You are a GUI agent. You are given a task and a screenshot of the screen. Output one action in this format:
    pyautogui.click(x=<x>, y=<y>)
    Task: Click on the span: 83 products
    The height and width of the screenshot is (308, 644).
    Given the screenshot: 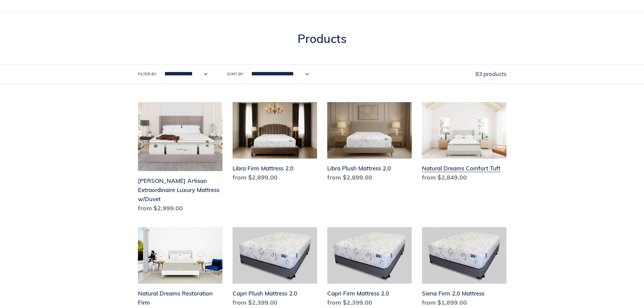 What is the action you would take?
    pyautogui.click(x=491, y=74)
    